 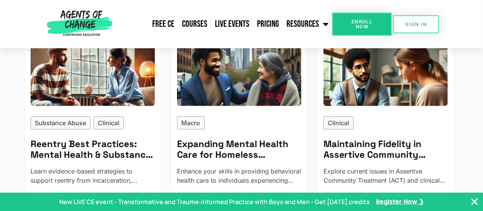 I want to click on h5: Expanding Mental Health Care for Homeless Individuals - Reading Based, so click(x=239, y=150).